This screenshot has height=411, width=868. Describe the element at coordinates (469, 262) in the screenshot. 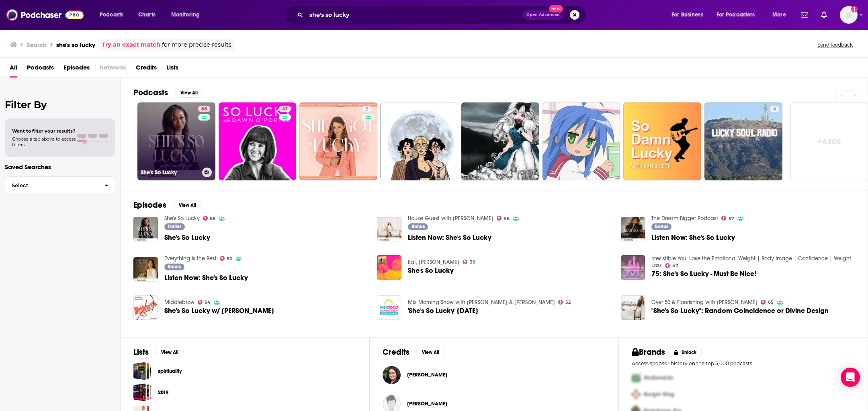

I see `a: 39` at that location.